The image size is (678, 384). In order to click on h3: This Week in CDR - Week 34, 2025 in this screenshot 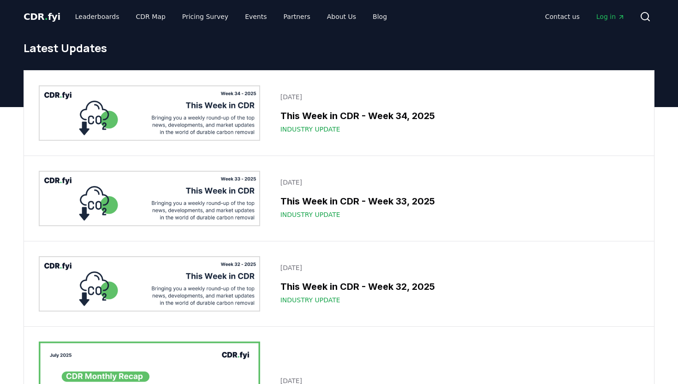, I will do `click(457, 116)`.